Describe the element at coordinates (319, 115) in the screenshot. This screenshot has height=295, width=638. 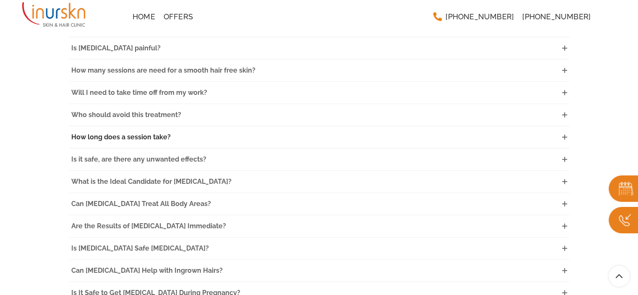
I see `a: Who should avoid this treatment?` at that location.